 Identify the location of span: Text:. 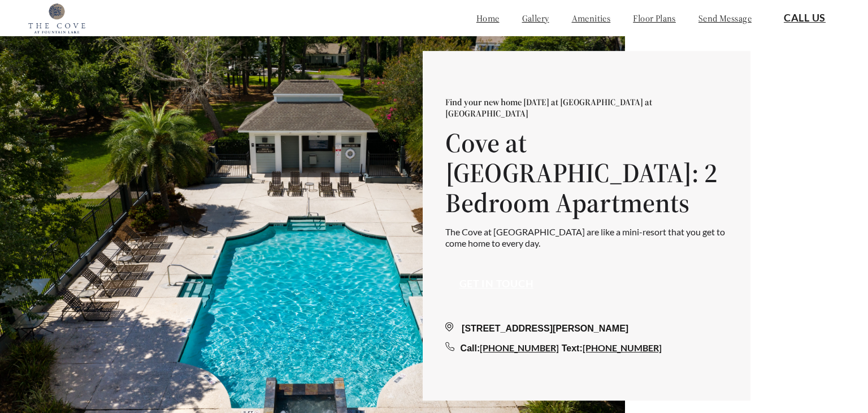
(572, 348).